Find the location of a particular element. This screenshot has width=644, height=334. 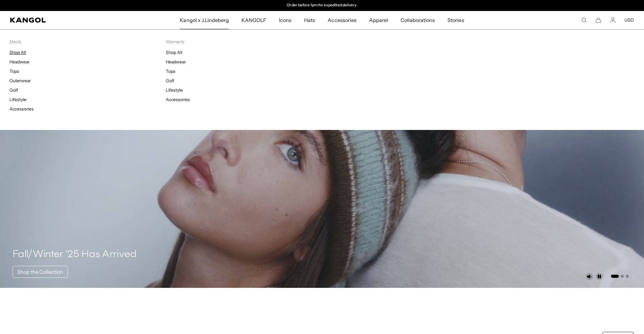

span: Accessories is located at coordinates (342, 20).